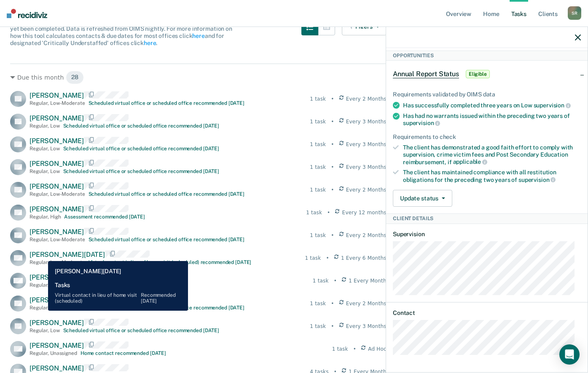  What do you see at coordinates (492, 176) in the screenshot?
I see `div: The client has maintained compliance with all restitution obligations for the preceding two years of` at bounding box center [492, 176].